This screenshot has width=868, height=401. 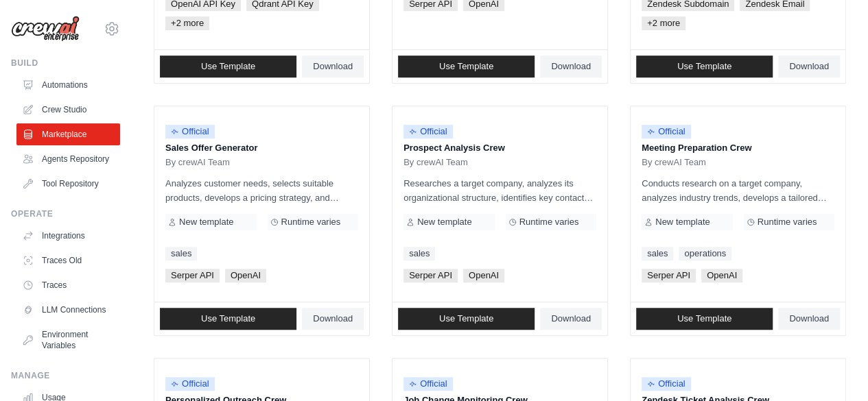 I want to click on p: Sales Offer Generator, so click(x=261, y=148).